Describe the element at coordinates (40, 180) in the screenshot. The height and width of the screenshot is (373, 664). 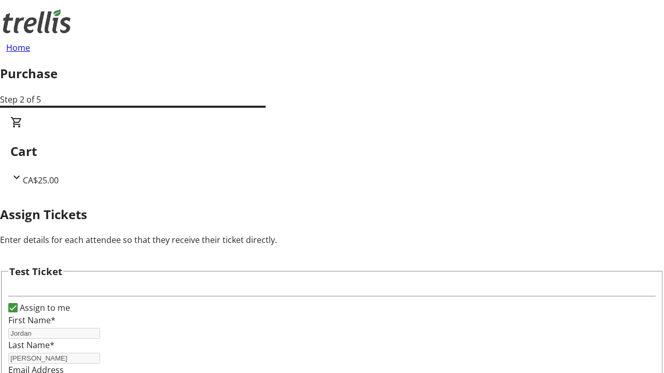
I see `span: CA$25.00` at that location.